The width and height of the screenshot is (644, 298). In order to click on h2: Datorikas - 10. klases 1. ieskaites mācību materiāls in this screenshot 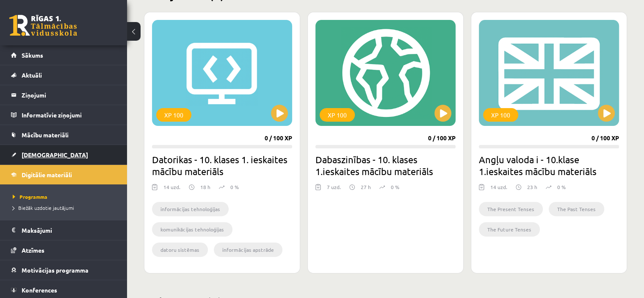, I will do `click(222, 165)`.